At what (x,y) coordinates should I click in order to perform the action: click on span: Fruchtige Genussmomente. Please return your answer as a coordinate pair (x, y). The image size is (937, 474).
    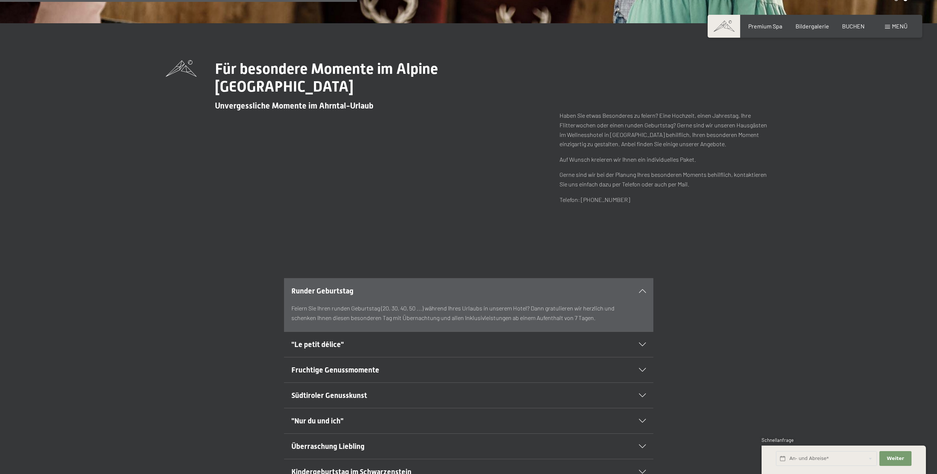
    Looking at the image, I should click on (335, 370).